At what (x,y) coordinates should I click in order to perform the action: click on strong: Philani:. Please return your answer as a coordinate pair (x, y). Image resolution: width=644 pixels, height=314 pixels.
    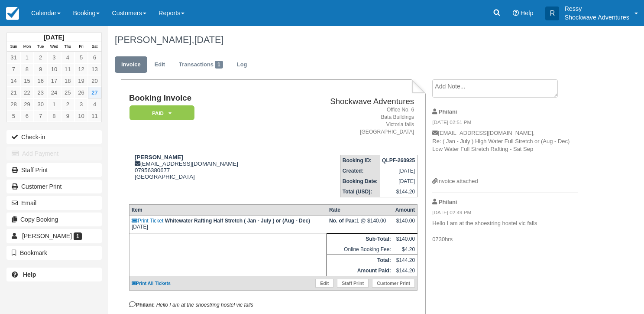
    Looking at the image, I should click on (142, 305).